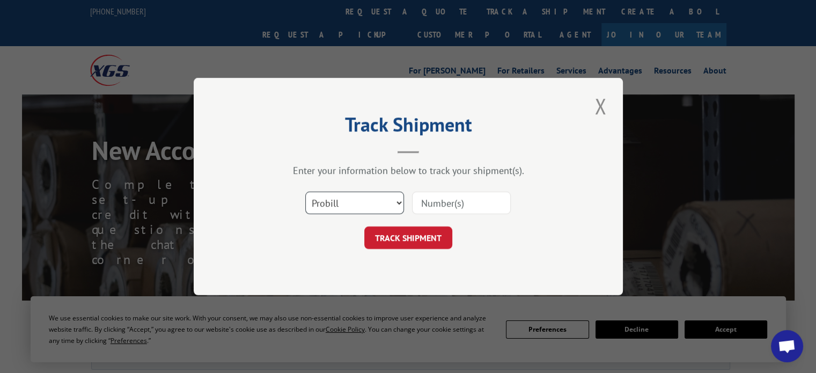 The height and width of the screenshot is (373, 816). I want to click on button: TRACK SHIPMENT, so click(408, 238).